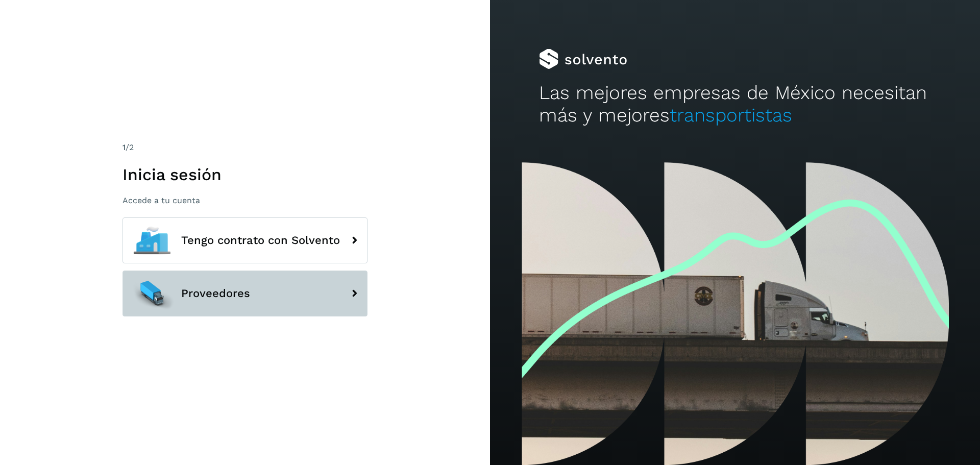 Image resolution: width=980 pixels, height=465 pixels. What do you see at coordinates (245, 240) in the screenshot?
I see `button: Tengo contrato con Solvento` at bounding box center [245, 240].